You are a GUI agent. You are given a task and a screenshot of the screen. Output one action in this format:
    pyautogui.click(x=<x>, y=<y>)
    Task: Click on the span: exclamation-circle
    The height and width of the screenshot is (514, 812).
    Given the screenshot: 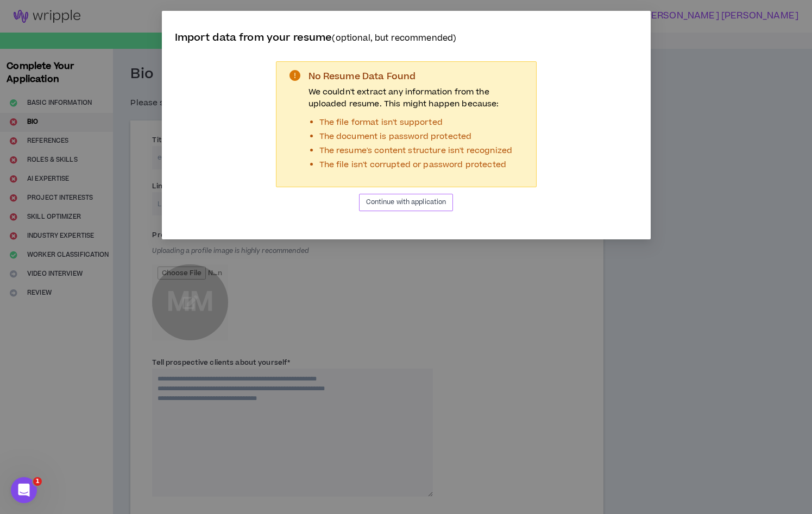 What is the action you would take?
    pyautogui.click(x=295, y=75)
    